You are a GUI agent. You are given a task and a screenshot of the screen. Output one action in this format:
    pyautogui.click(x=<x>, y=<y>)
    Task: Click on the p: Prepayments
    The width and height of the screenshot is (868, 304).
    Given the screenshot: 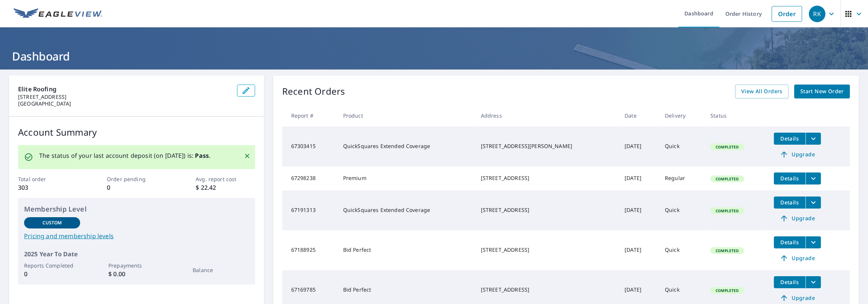 What is the action you would take?
    pyautogui.click(x=136, y=266)
    